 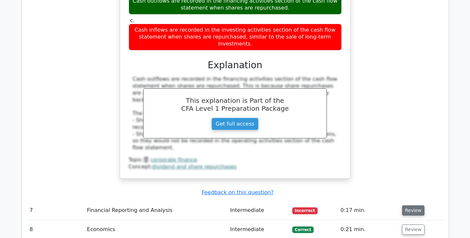 I want to click on a: Get full access, so click(x=235, y=124).